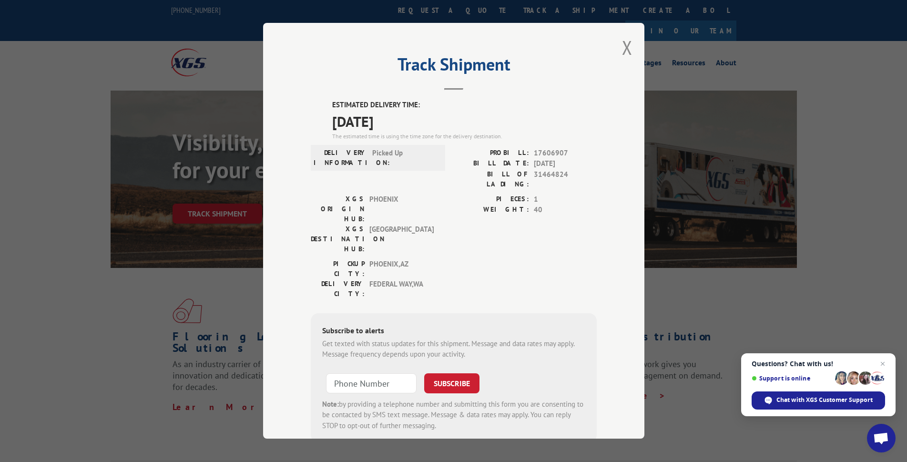 This screenshot has width=907, height=462. What do you see at coordinates (338, 239) in the screenshot?
I see `label: XGS DESTINATION HUB:` at bounding box center [338, 239].